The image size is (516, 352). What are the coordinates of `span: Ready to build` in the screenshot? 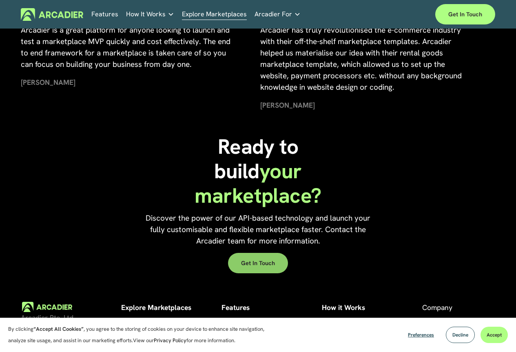 It's located at (258, 159).